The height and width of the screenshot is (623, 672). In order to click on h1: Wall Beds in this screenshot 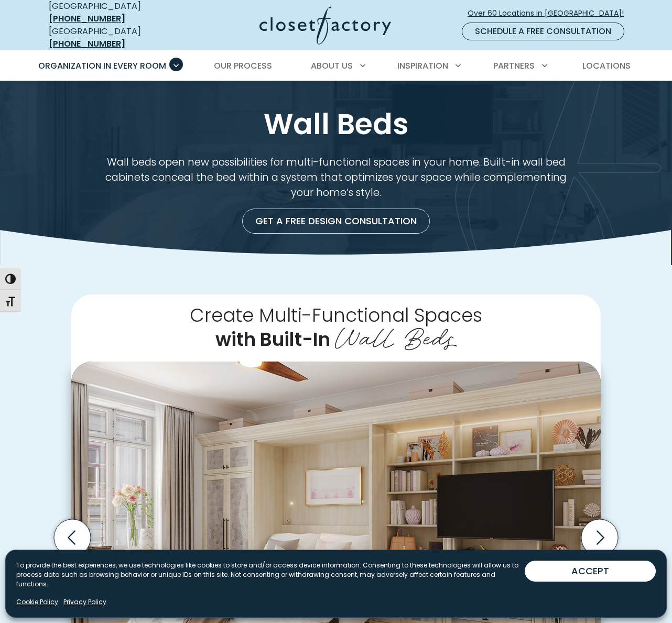, I will do `click(336, 125)`.